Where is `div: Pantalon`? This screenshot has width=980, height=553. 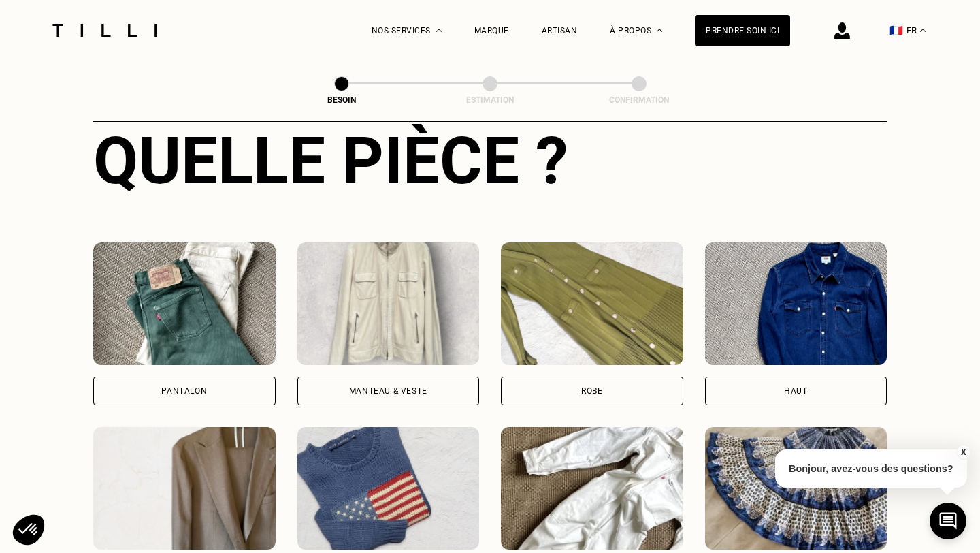 div: Pantalon is located at coordinates (184, 391).